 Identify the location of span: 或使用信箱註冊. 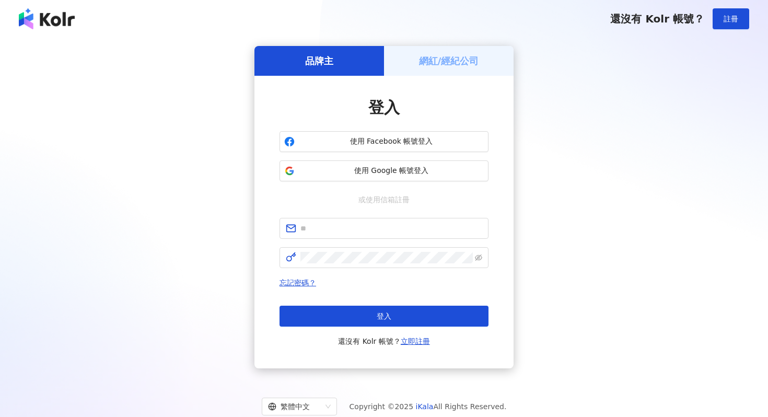
(384, 200).